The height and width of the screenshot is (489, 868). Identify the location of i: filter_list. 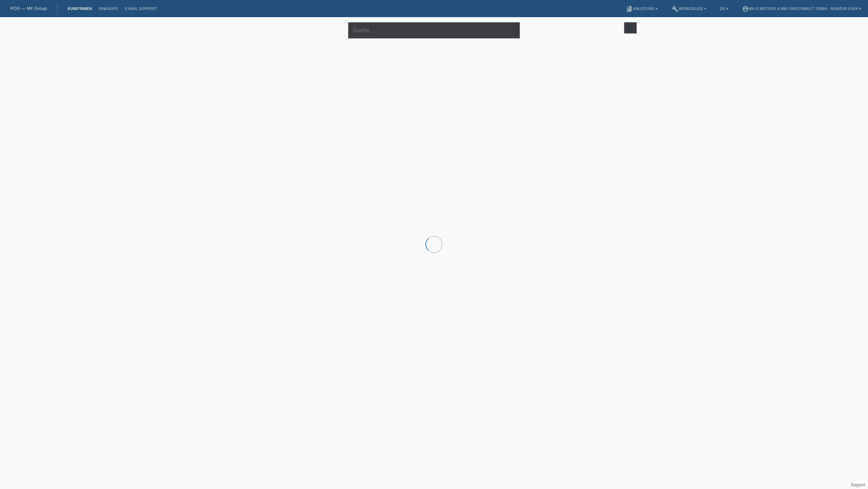
(630, 27).